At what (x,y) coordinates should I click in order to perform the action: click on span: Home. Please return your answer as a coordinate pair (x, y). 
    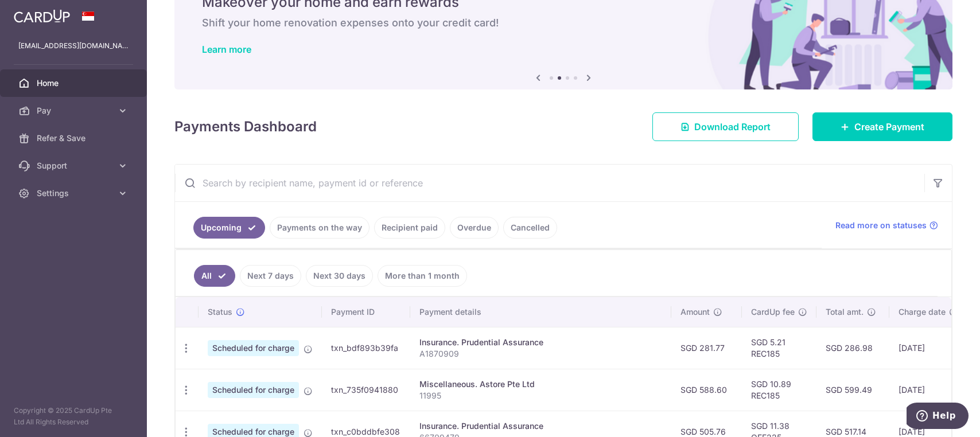
    Looking at the image, I should click on (75, 83).